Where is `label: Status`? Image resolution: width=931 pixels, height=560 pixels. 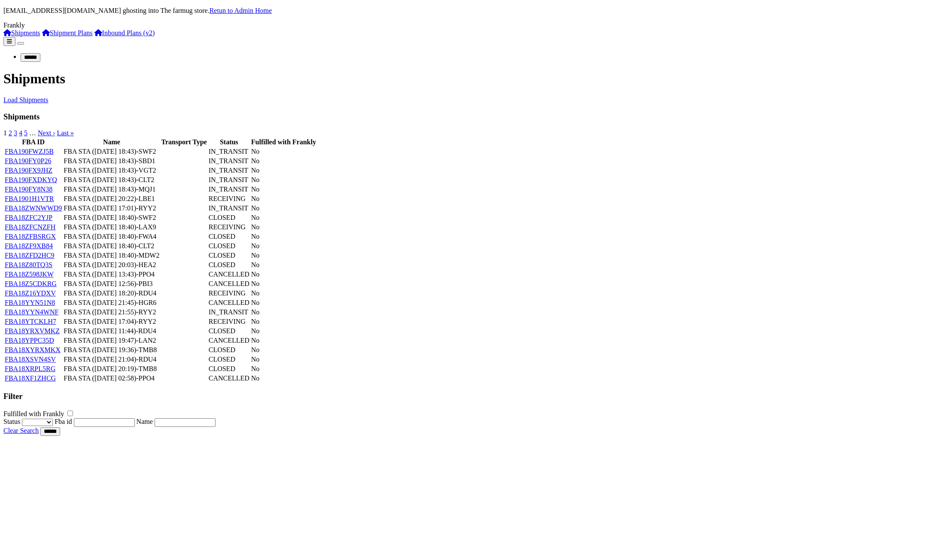 label: Status is located at coordinates (11, 421).